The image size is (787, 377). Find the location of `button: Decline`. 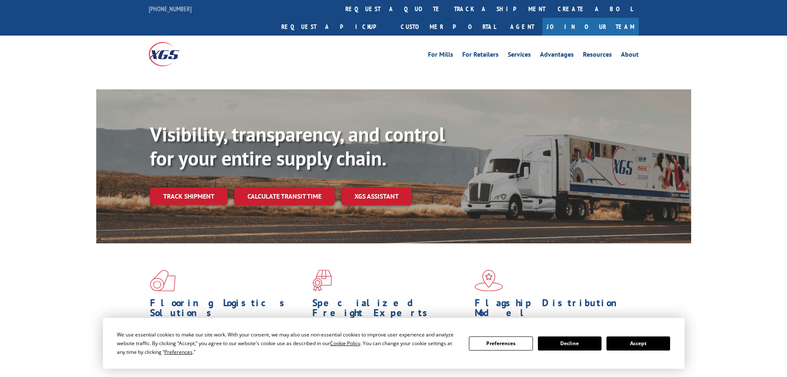

button: Decline is located at coordinates (570, 343).